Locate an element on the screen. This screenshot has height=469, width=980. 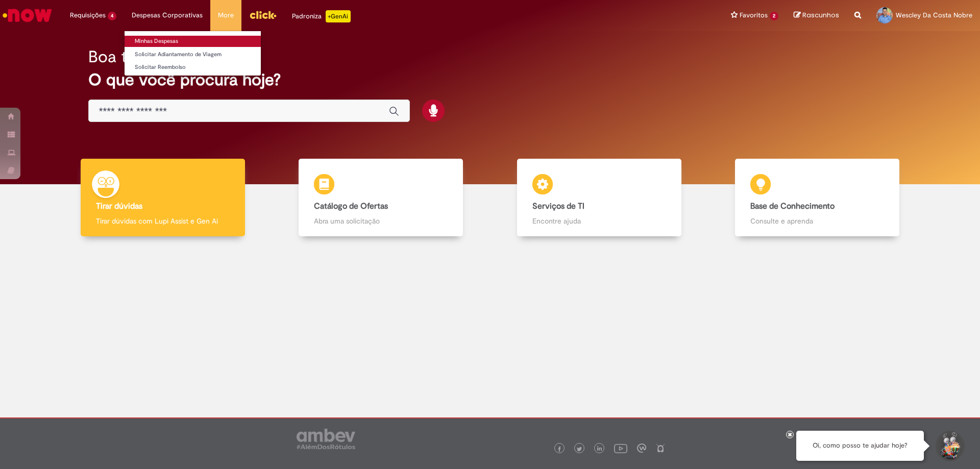
span: Favoritos is located at coordinates (753, 16).